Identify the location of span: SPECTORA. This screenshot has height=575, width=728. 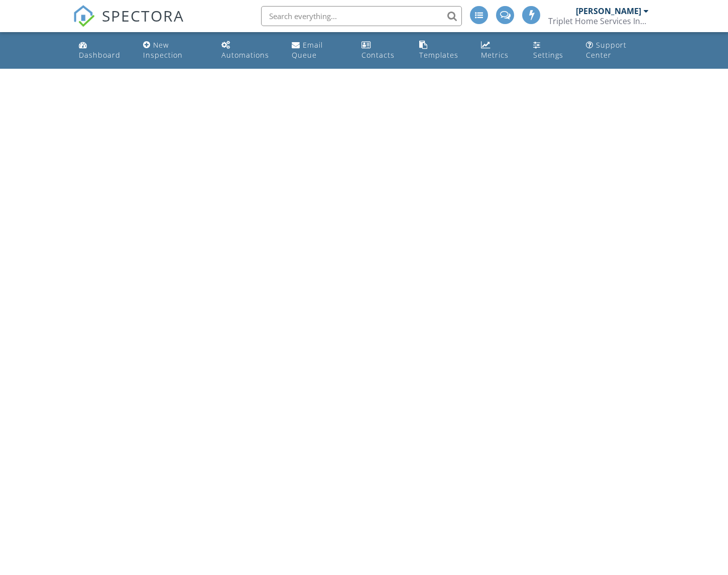
(143, 16).